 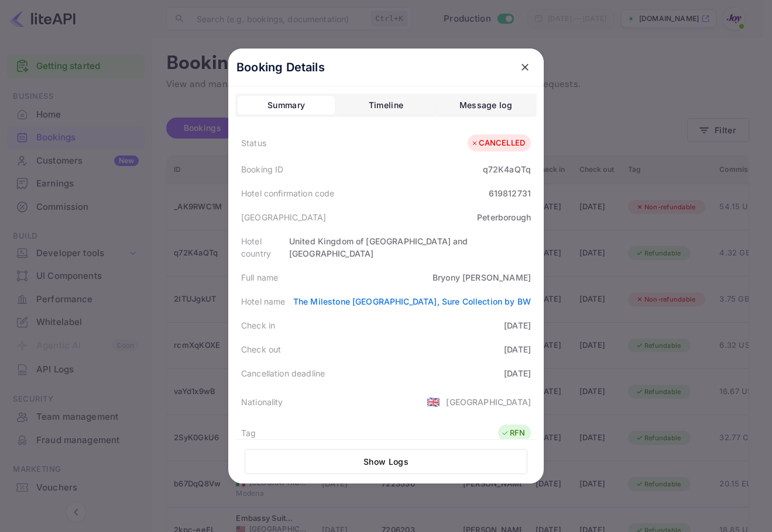 I want to click on div: Nationality, so click(x=262, y=402).